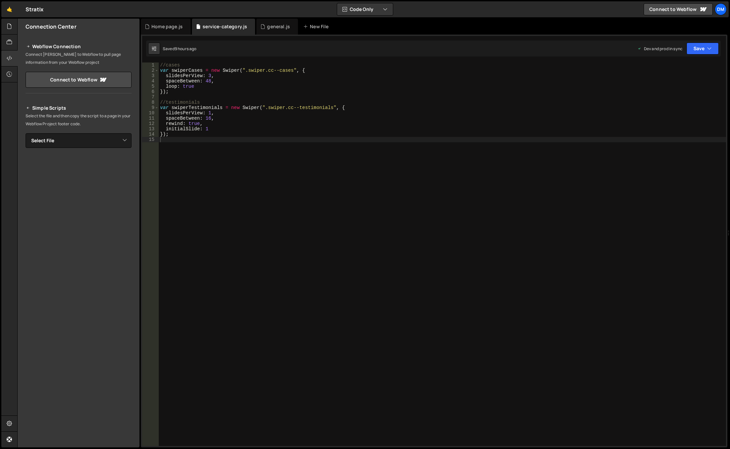 This screenshot has height=449, width=730. Describe the element at coordinates (365, 9) in the screenshot. I see `button: Code Only` at that location.